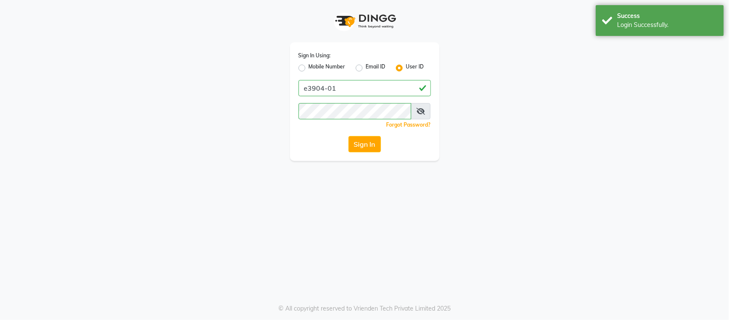 The width and height of the screenshot is (729, 320). What do you see at coordinates (327, 68) in the screenshot?
I see `label: Mobile Number` at bounding box center [327, 68].